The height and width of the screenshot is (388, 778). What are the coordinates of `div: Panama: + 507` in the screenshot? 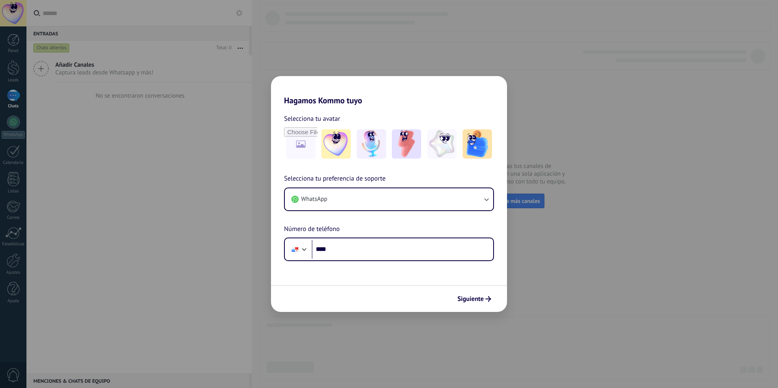 It's located at (295, 249).